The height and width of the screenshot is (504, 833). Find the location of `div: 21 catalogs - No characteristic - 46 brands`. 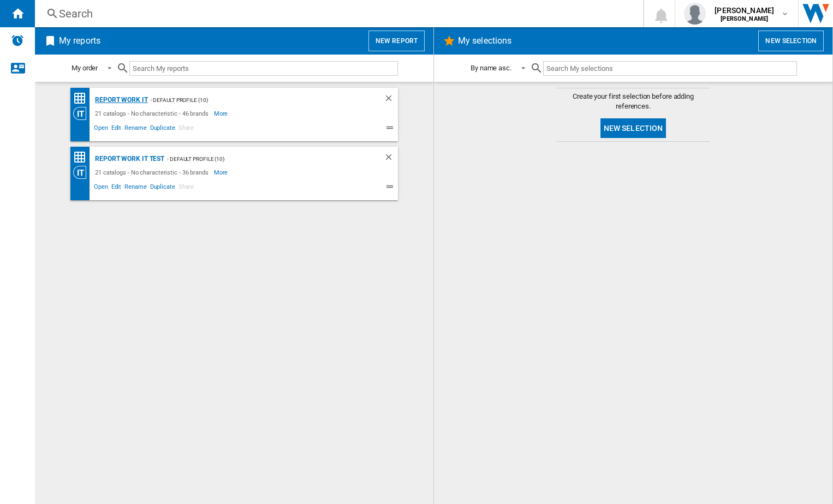

div: 21 catalogs - No characteristic - 46 brands is located at coordinates (153, 114).